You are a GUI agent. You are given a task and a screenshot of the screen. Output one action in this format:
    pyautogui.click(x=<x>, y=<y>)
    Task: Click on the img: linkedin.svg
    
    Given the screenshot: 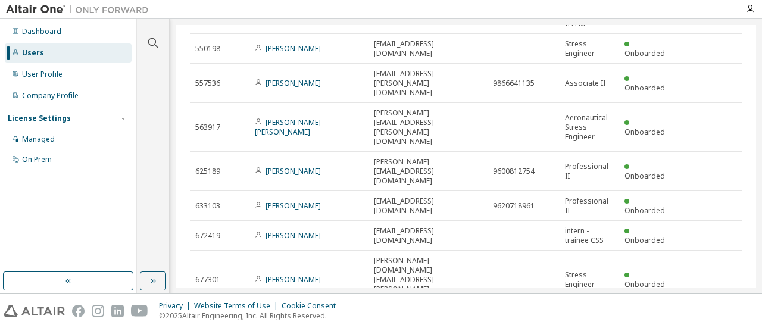 What is the action you would take?
    pyautogui.click(x=117, y=311)
    